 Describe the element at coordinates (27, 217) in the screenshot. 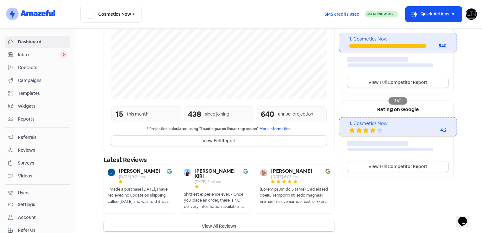

I see `div: Account` at that location.